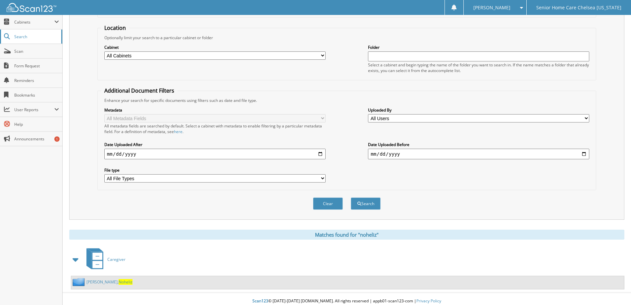 This screenshot has width=631, height=305. Describe the element at coordinates (104, 259) in the screenshot. I see `a: Caregiver` at that location.